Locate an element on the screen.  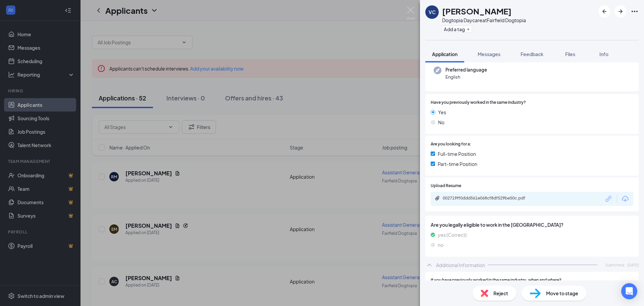
div: VC is located at coordinates (432, 12).